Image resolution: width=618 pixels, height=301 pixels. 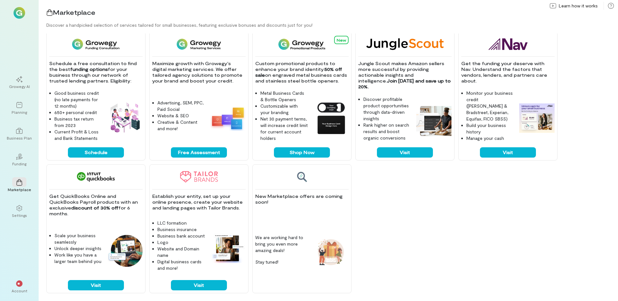 What do you see at coordinates (228, 118) in the screenshot?
I see `img: Growegy - Marketing Services feature` at bounding box center [228, 118].